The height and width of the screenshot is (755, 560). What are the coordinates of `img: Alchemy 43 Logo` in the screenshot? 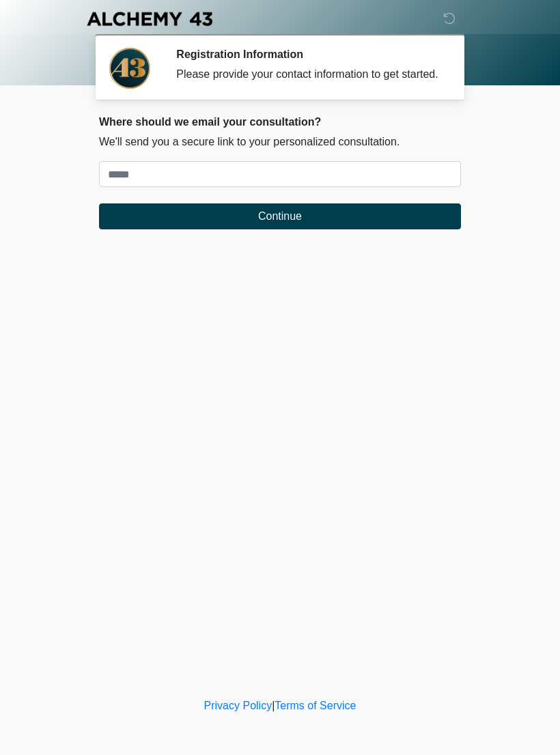 It's located at (149, 19).